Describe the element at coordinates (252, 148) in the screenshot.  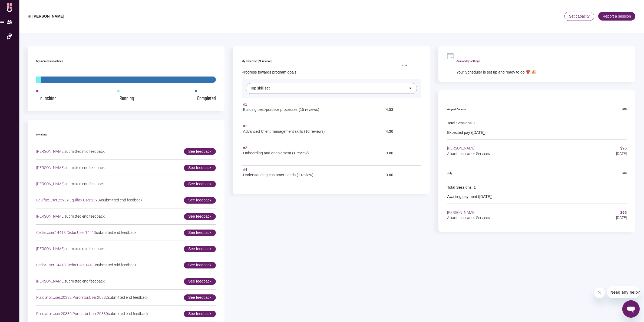
I see `div: #3` at that location.